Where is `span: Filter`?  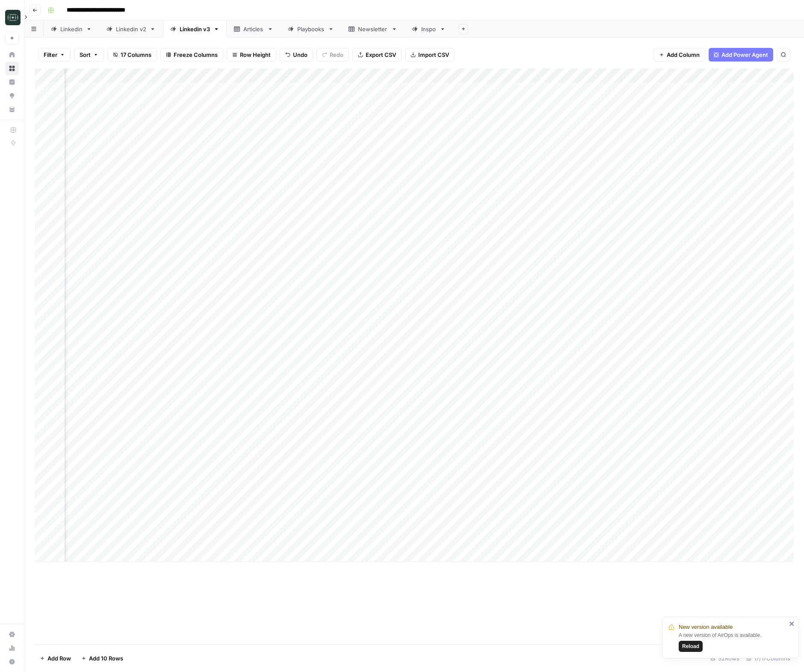 span: Filter is located at coordinates (51, 55).